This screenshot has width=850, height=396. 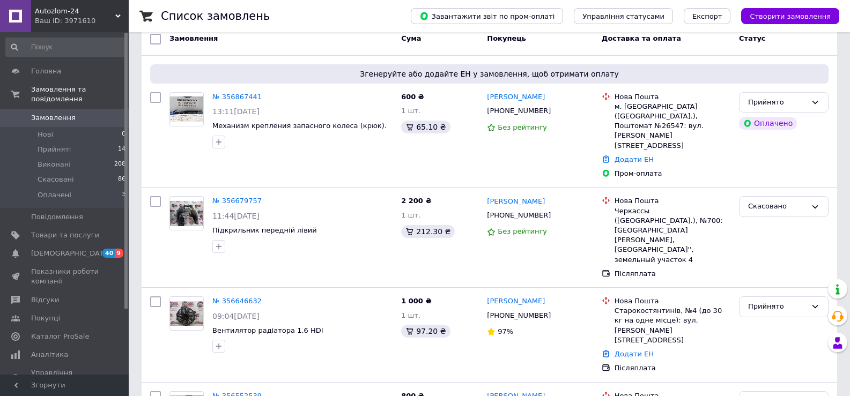 What do you see at coordinates (123, 135) in the screenshot?
I see `span: 0` at bounding box center [123, 135].